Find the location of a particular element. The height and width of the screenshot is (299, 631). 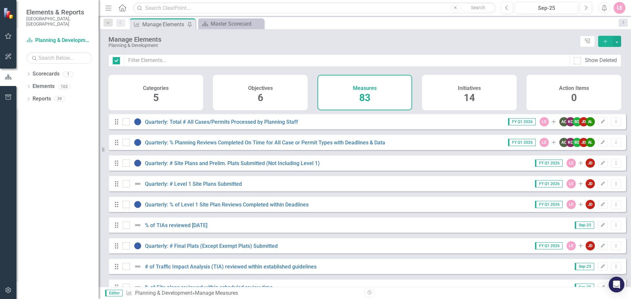

div: Planning & Development is located at coordinates (342, 45).